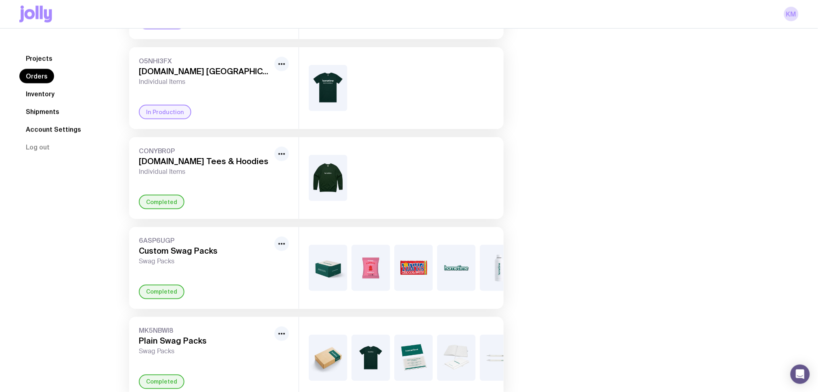 This screenshot has width=818, height=392. I want to click on a: Inventory, so click(40, 94).